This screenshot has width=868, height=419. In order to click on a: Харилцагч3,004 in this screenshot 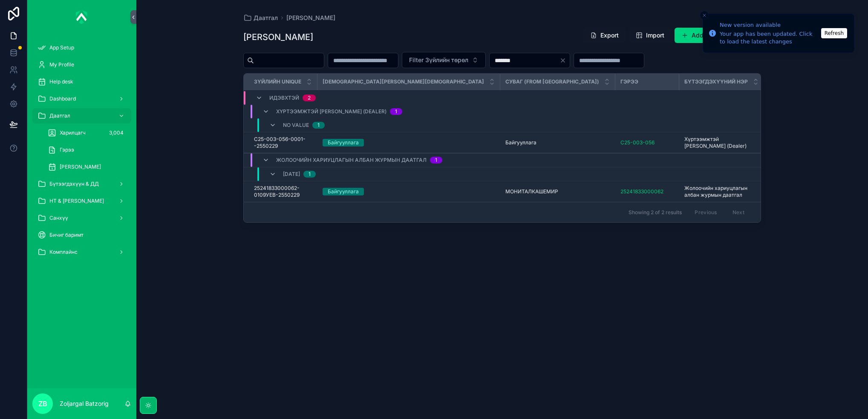, I will do `click(87, 133)`.